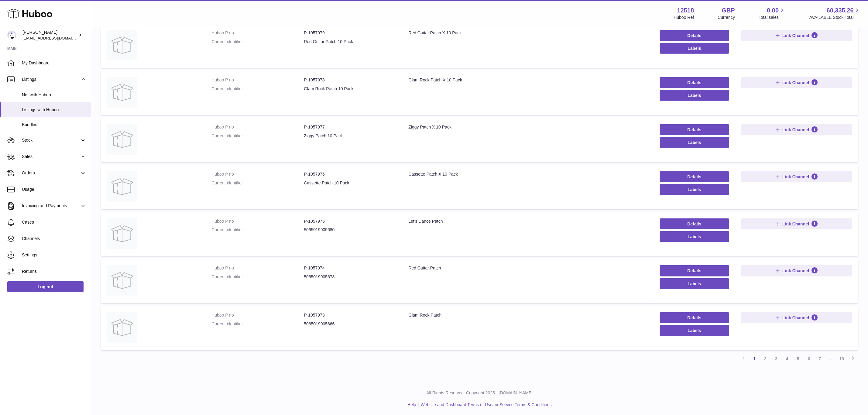 This screenshot has width=868, height=415. Describe the element at coordinates (772, 13) in the screenshot. I see `a: 0.00 Total sales` at that location.